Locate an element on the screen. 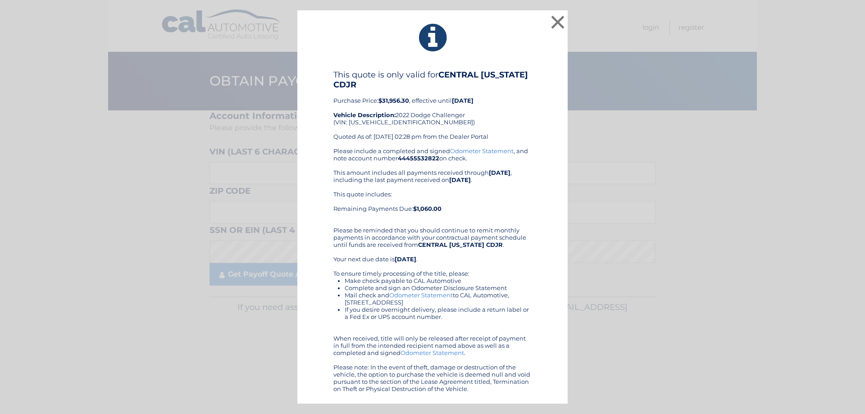 This screenshot has width=865, height=414. b: $31,956.30 is located at coordinates (394, 100).